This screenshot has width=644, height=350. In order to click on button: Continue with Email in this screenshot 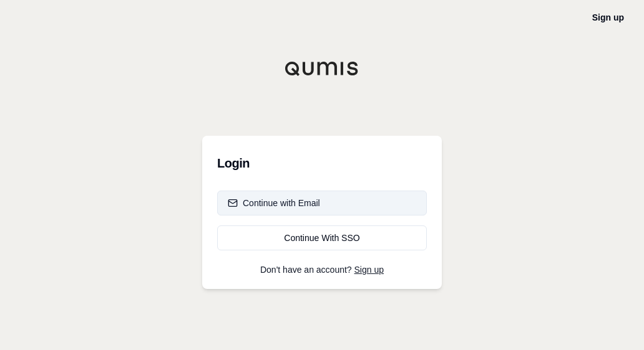, I will do `click(322, 203)`.